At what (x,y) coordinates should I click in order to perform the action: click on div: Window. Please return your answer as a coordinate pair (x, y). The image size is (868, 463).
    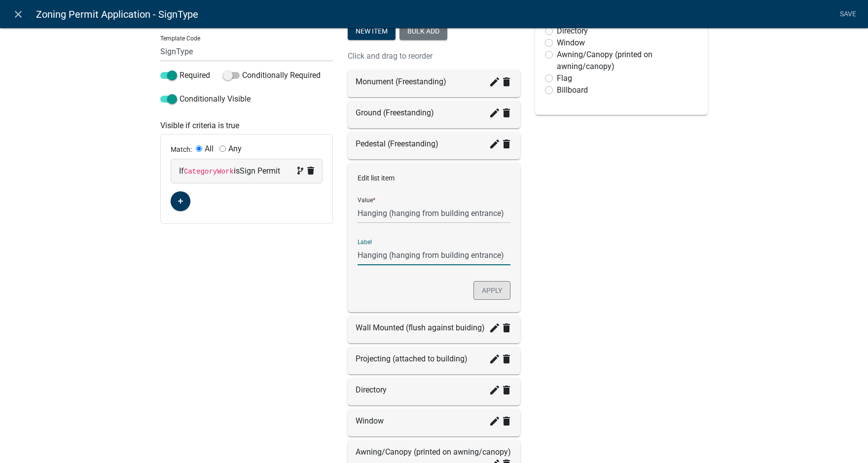
    Looking at the image, I should click on (434, 421).